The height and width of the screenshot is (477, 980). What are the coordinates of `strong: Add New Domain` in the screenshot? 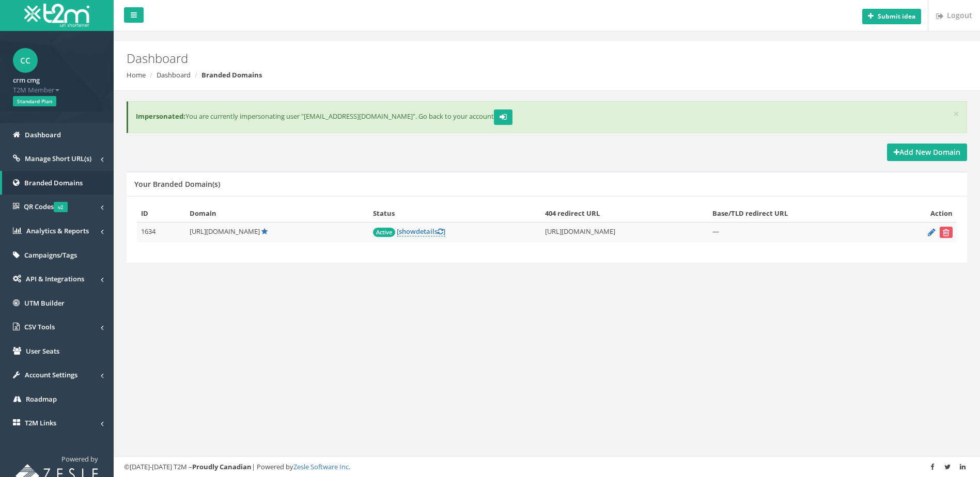 It's located at (926, 152).